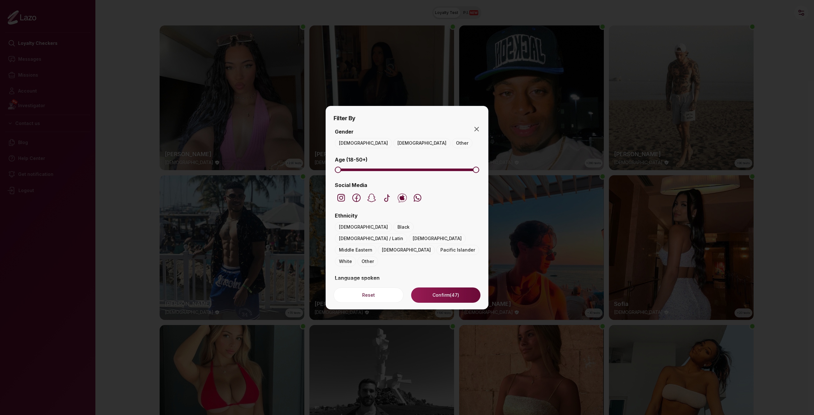 This screenshot has width=814, height=415. Describe the element at coordinates (407, 132) in the screenshot. I see `label: Gender` at that location.